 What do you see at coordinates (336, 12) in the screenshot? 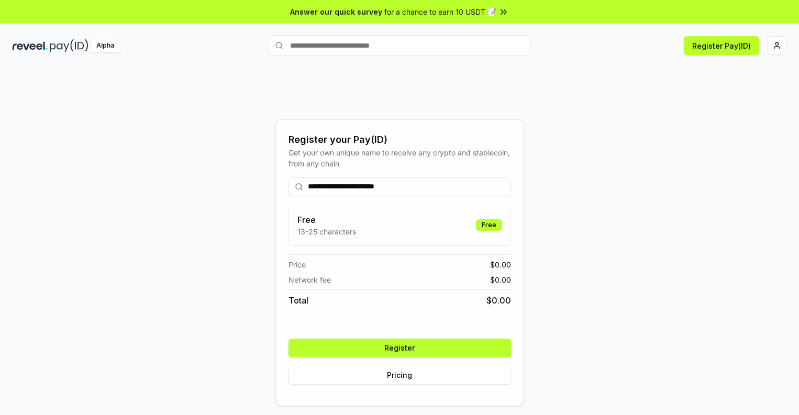
I see `span: Answer our quick survey` at bounding box center [336, 12].